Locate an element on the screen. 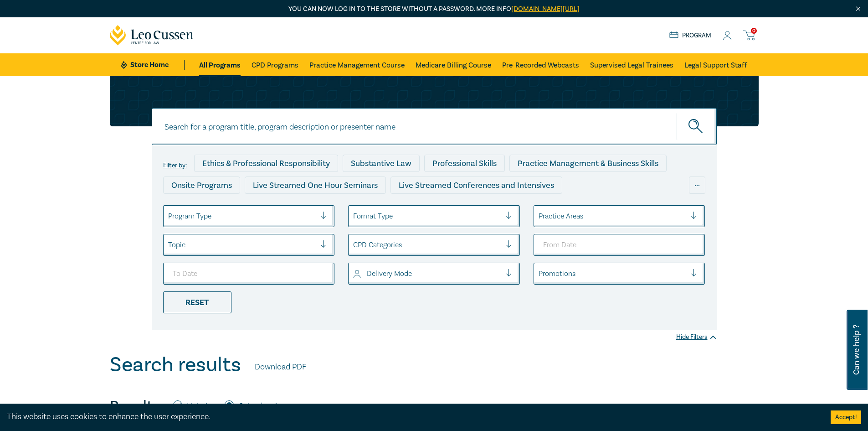 The width and height of the screenshot is (868, 431). div: Substantive Law is located at coordinates (381, 163).